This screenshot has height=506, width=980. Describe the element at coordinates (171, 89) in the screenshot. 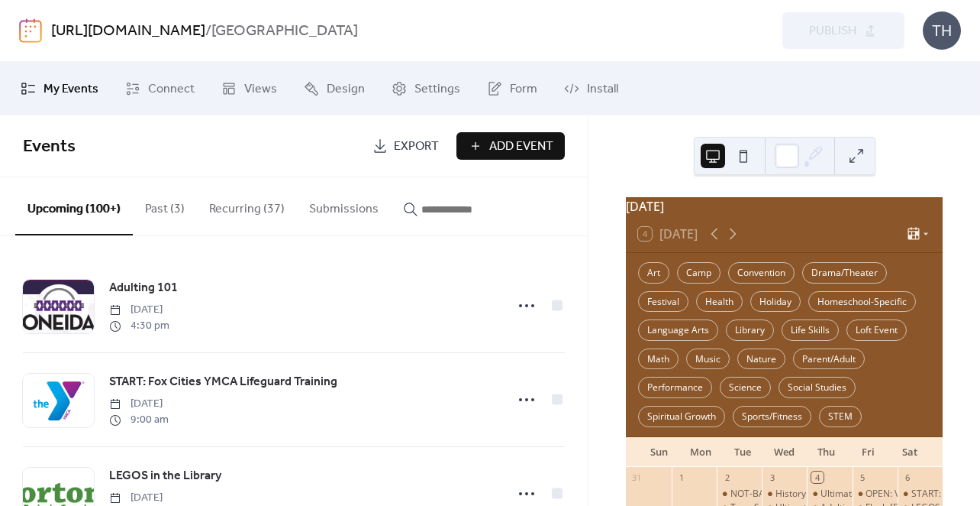

I see `span: Connect` at that location.